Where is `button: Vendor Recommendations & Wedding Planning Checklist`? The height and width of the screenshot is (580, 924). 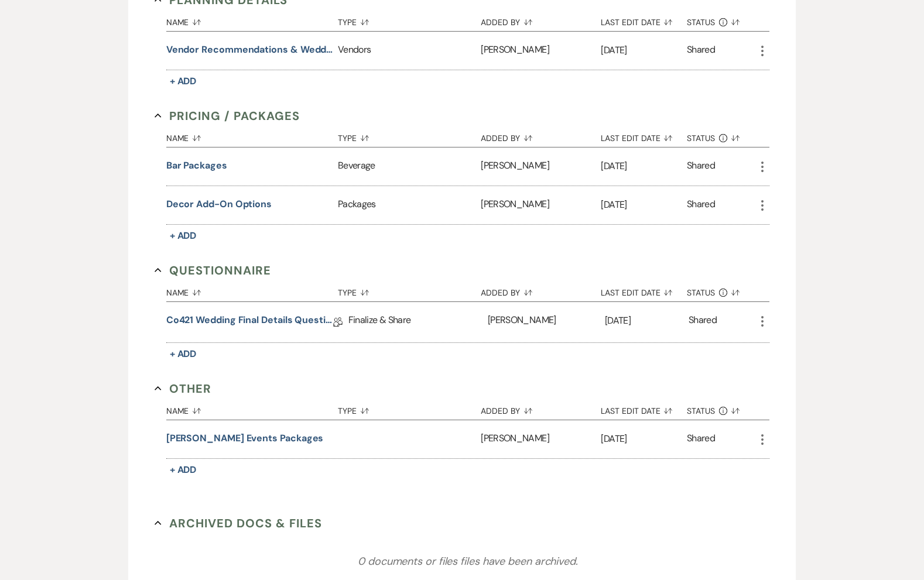 button: Vendor Recommendations & Wedding Planning Checklist is located at coordinates (250, 49).